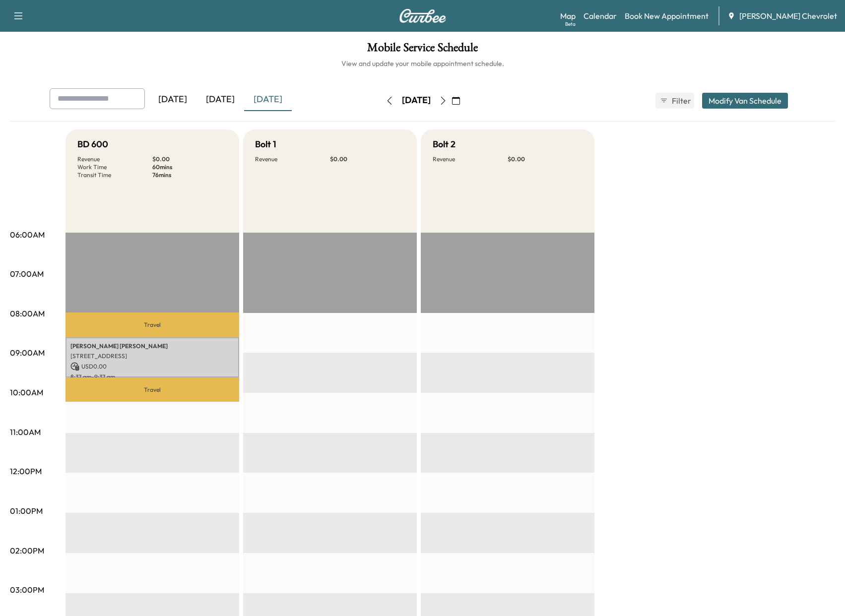  What do you see at coordinates (422, 63) in the screenshot?
I see `h6: View and update your mobile appointment schedule.` at bounding box center [422, 63].